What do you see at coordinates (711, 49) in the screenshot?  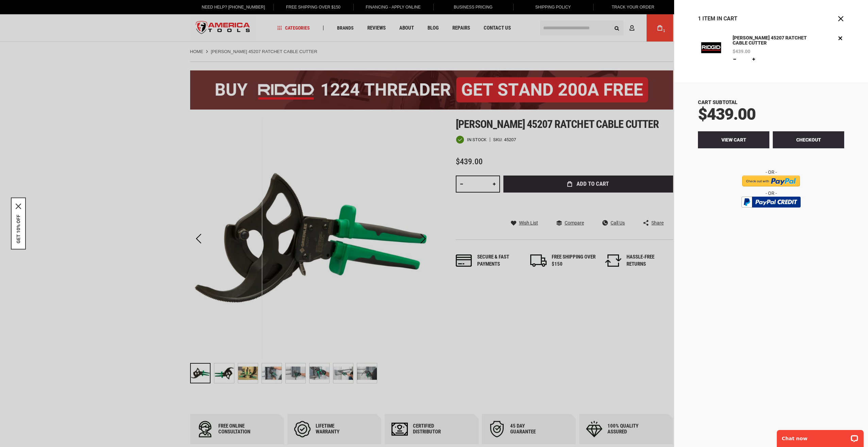 I see `a: GREENLEE 45207 RATCHET CABLE CUTTER` at bounding box center [711, 49].